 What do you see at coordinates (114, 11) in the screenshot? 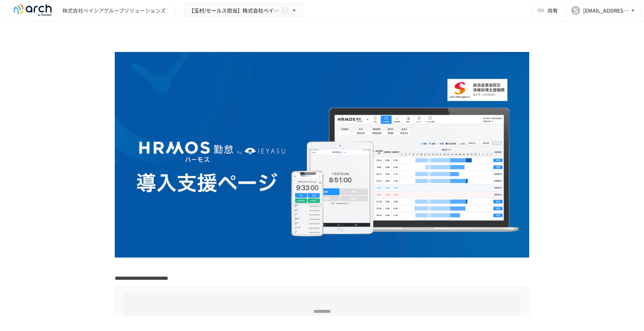
I see `div: 株式会社ベイシアグループソリューションズ` at bounding box center [114, 11].